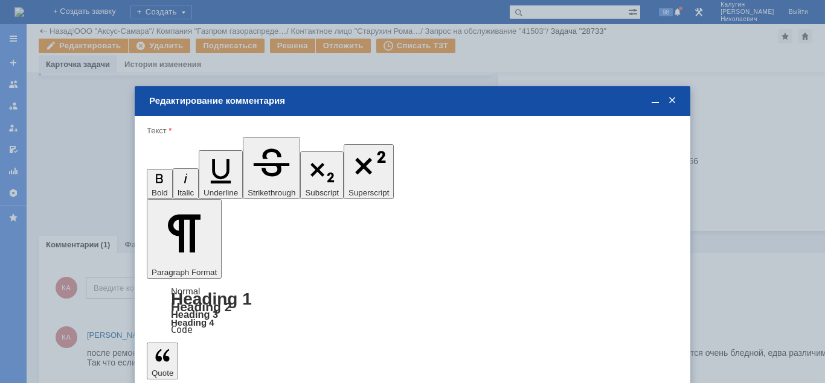  What do you see at coordinates (220, 193) in the screenshot?
I see `span: Underline` at bounding box center [220, 193].